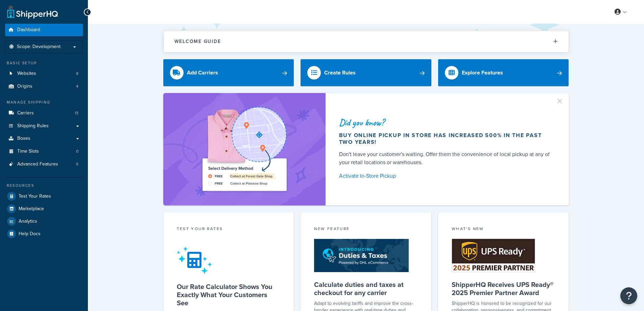  What do you see at coordinates (446, 158) in the screenshot?
I see `div: Don't leave your customer's waiting. Offer them the convenience of local pickup at any of your re...` at bounding box center [446, 158].